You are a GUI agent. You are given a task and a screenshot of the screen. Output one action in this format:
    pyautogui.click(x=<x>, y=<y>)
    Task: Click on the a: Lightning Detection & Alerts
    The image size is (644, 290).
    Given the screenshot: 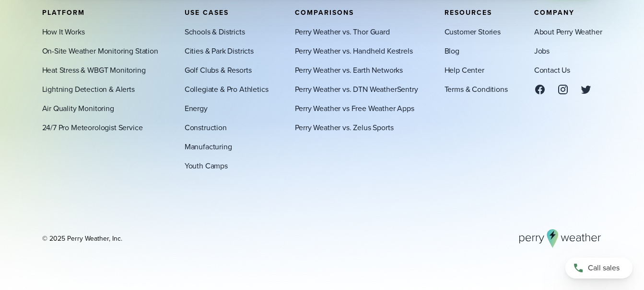 What is the action you would take?
    pyautogui.click(x=88, y=89)
    